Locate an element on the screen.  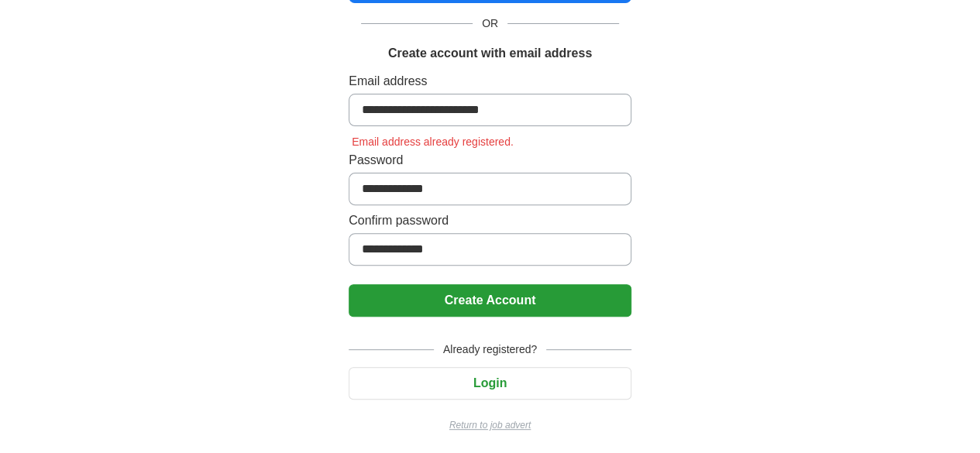
a: Return to job advert is located at coordinates (490, 425).